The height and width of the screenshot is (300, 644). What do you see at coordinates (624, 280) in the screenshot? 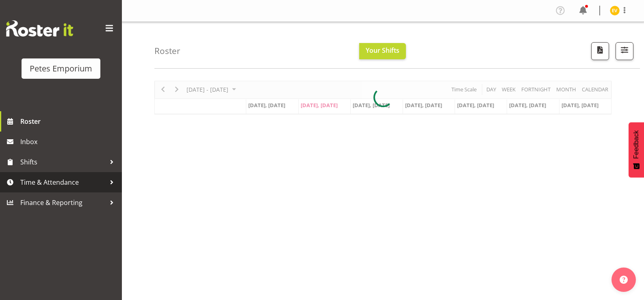
I see `img: help-xxl-2.png` at bounding box center [624, 280].